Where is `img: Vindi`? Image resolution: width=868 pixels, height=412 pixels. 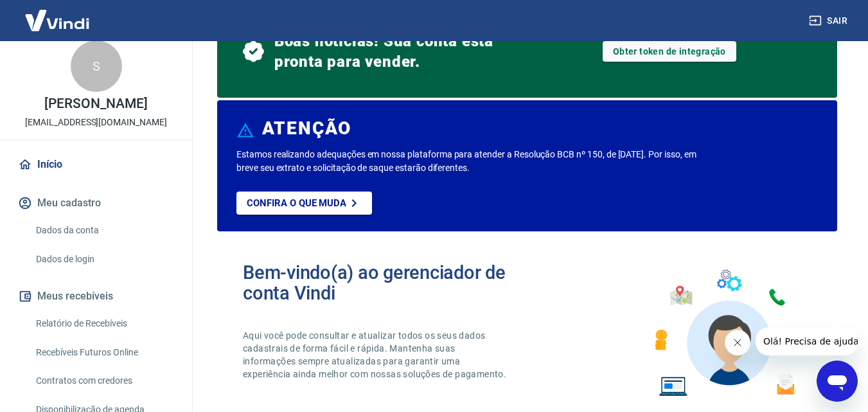
img: Vindi is located at coordinates (57, 20).